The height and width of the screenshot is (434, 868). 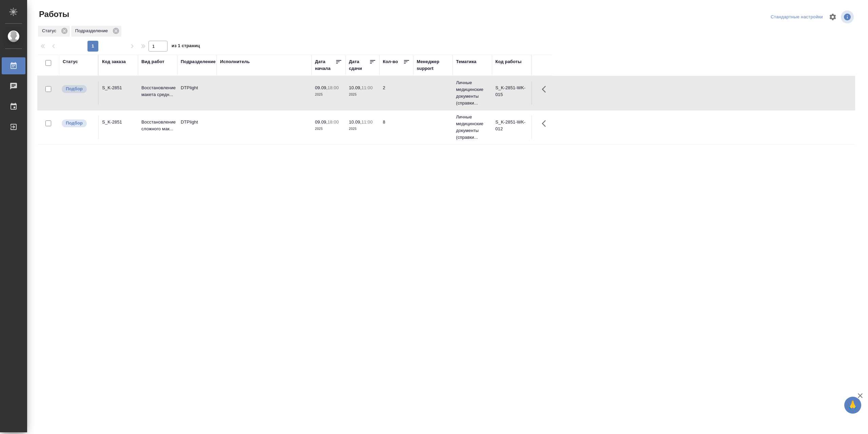 What do you see at coordinates (114, 61) in the screenshot?
I see `div: Код заказа` at bounding box center [114, 61].